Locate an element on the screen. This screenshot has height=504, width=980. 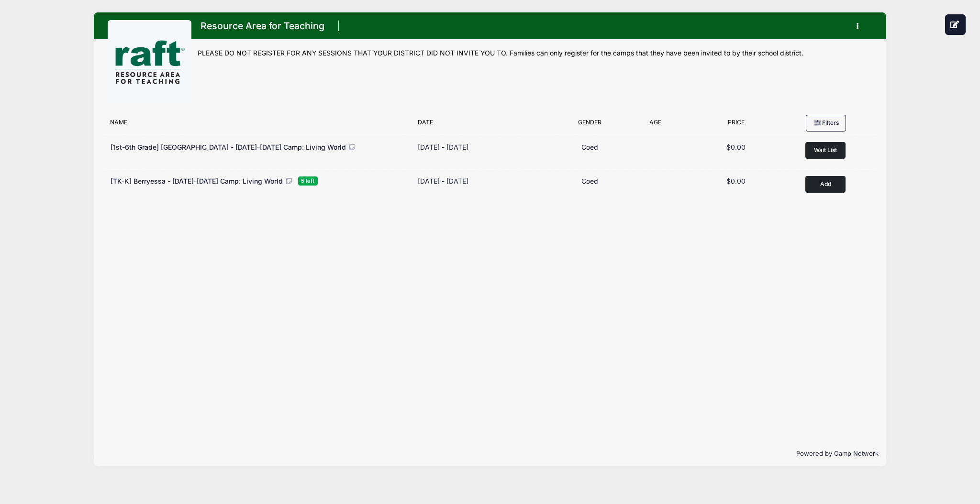
button: Add is located at coordinates (825, 184).